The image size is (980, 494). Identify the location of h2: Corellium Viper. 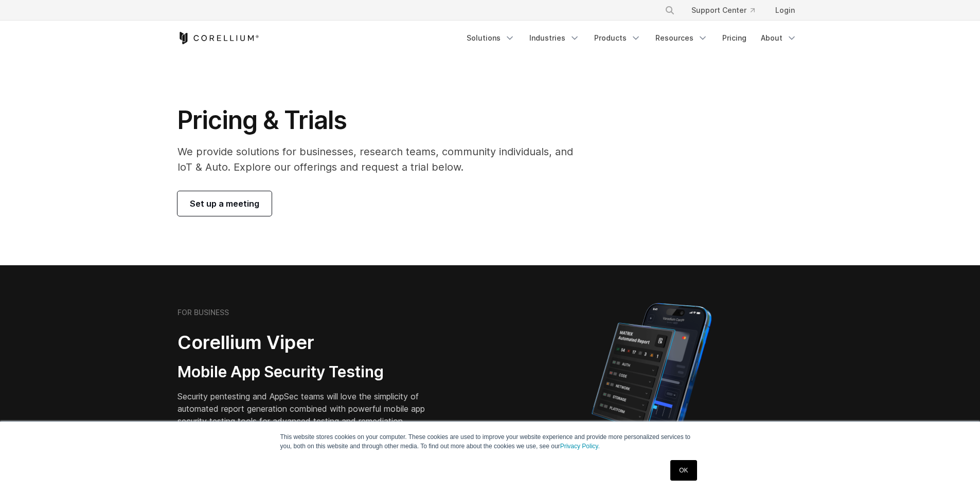
(309, 343).